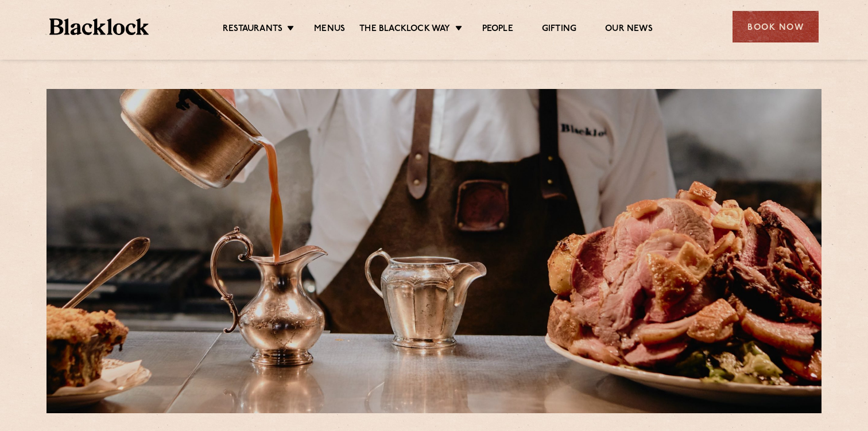 The image size is (868, 431). Describe the element at coordinates (252, 30) in the screenshot. I see `a: Restaurants` at that location.